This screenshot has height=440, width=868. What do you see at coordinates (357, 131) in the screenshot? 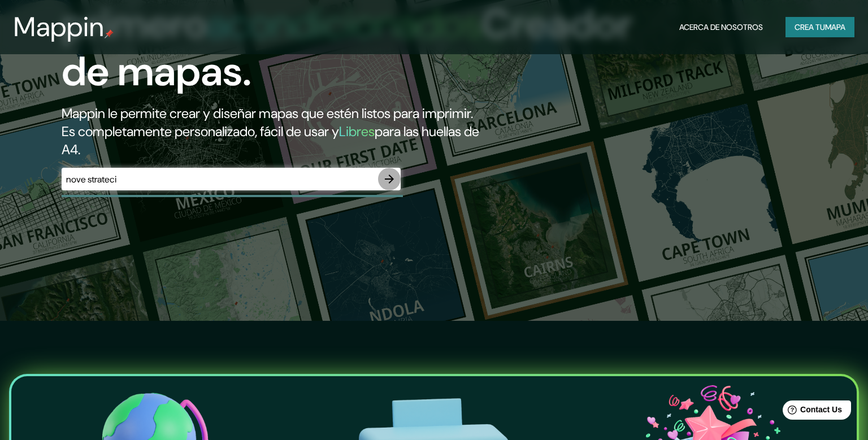
I see `h5: Libres` at bounding box center [357, 131].